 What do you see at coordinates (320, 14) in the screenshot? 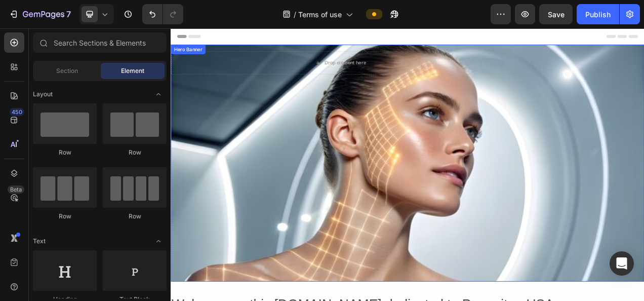
I see `span: Terms of use` at bounding box center [320, 14].